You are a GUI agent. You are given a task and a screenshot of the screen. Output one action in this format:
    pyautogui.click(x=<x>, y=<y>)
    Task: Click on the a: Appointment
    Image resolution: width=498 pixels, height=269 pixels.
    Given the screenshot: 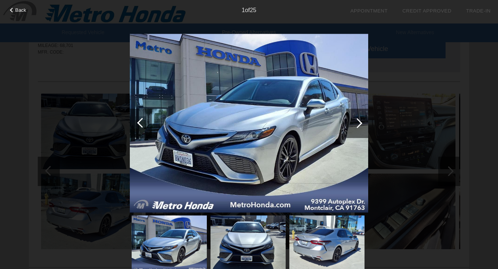 What is the action you would take?
    pyautogui.click(x=369, y=11)
    